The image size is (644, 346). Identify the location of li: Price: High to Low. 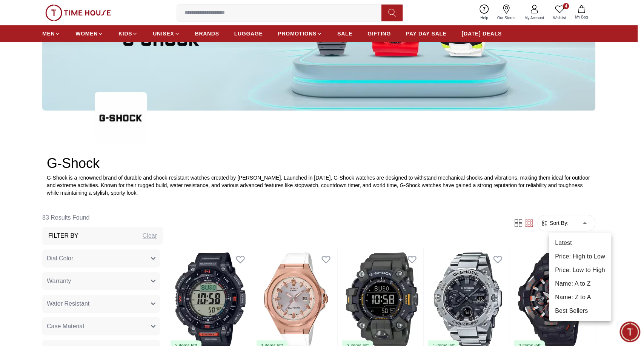
(580, 256).